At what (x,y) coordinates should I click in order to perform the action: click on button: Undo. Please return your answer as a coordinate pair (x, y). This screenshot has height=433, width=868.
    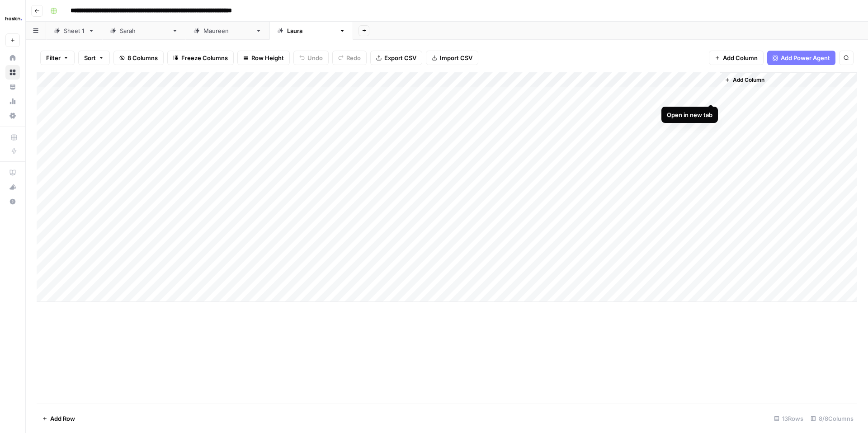
    Looking at the image, I should click on (311, 58).